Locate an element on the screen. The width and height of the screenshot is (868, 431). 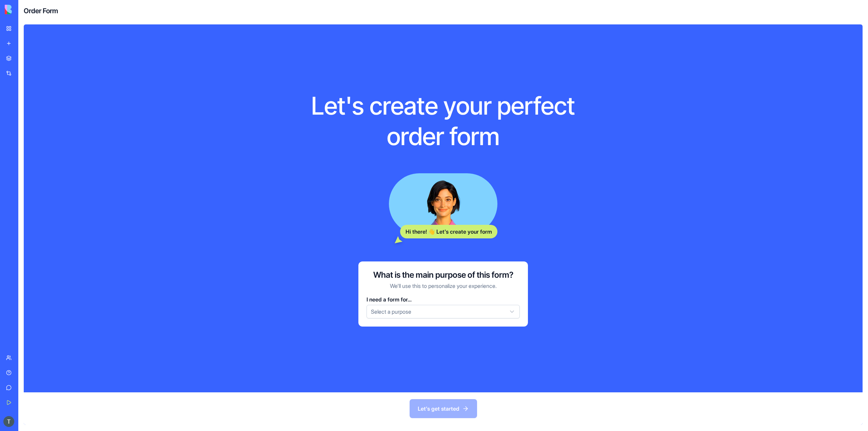
h4: Order Form is located at coordinates (41, 11).